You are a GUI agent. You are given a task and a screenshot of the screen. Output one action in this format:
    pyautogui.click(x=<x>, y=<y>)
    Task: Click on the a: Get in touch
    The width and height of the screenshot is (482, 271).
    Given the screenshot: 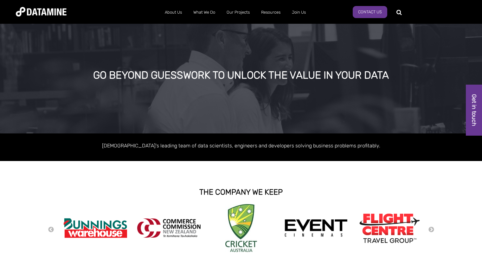 What is the action you would take?
    pyautogui.click(x=474, y=110)
    